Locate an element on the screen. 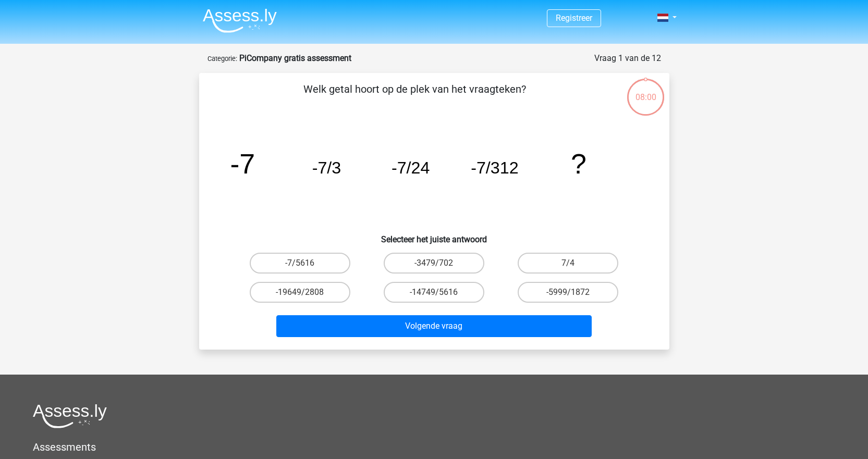 The width and height of the screenshot is (868, 459). label: -7/5616 is located at coordinates (300, 263).